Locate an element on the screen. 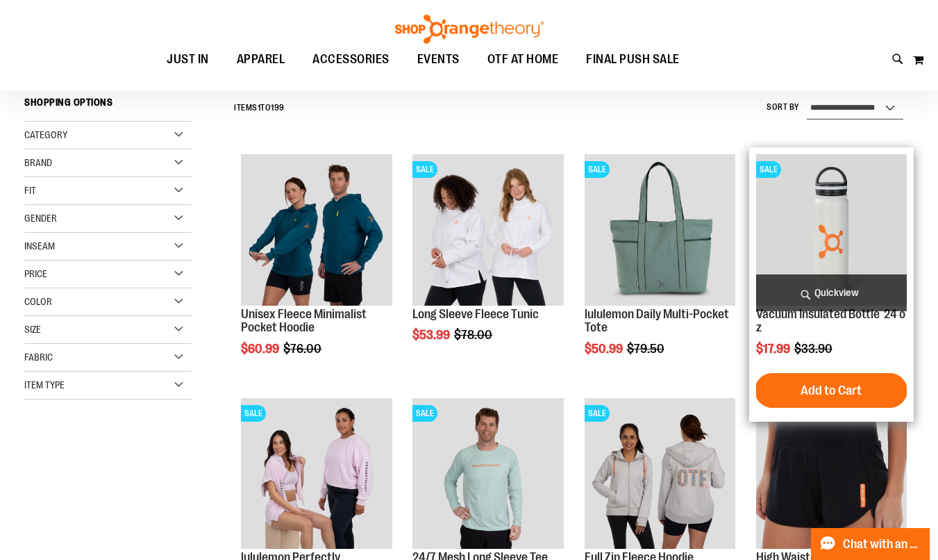  span: $78.00 is located at coordinates (474, 335).